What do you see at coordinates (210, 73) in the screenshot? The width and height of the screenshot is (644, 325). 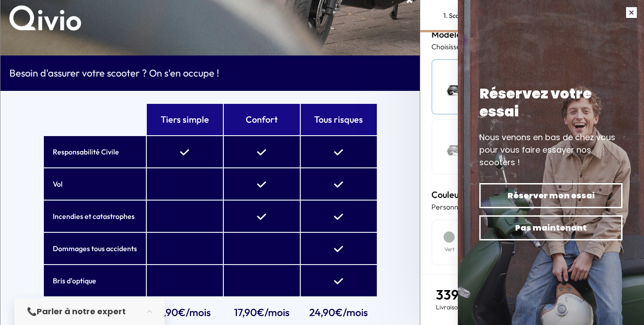 I see `div: Besoin d'assurer votre scooter ? On s'en occupe !` at bounding box center [210, 73].